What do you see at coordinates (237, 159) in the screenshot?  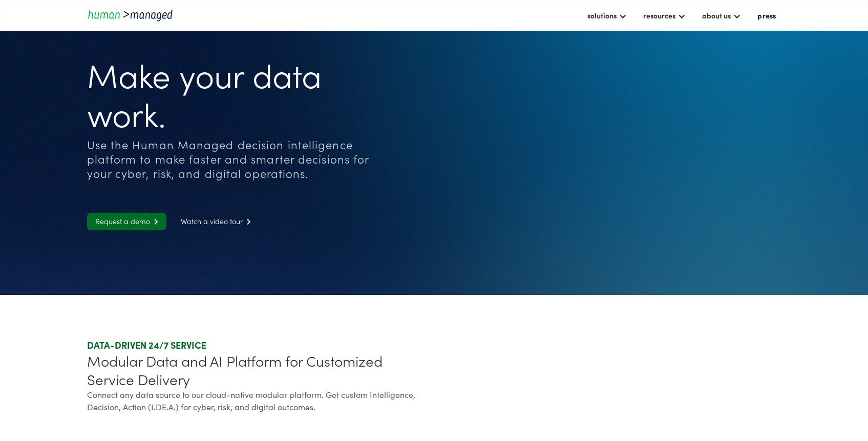 I see `div: Use the Human Managed decision intelligence platform to make faster and smarter decisions for you...` at bounding box center [237, 159].